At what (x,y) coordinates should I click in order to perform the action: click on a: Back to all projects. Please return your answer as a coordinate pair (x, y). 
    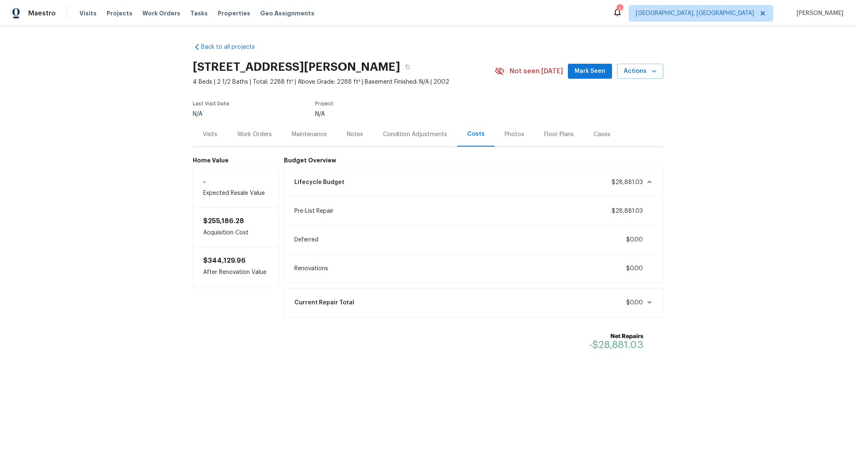
    Looking at the image, I should click on (233, 47).